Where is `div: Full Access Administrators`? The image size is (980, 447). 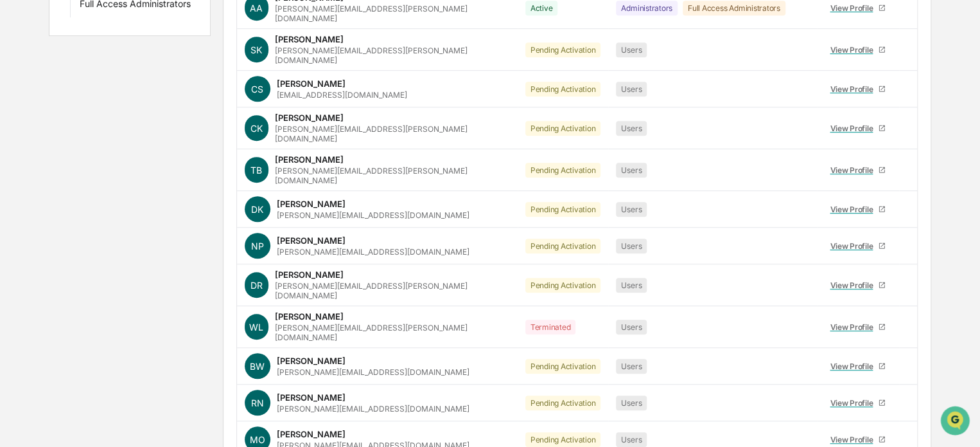 div: Full Access Administrators is located at coordinates (734, 8).